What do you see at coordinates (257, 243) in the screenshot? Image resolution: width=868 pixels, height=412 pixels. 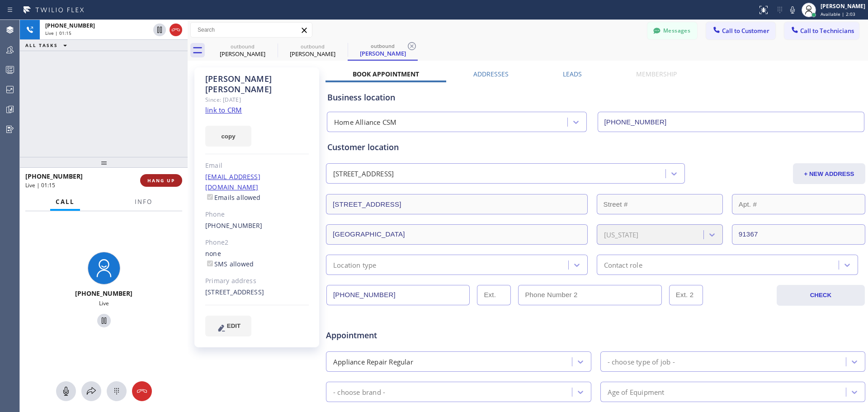 I see `div: Phone2` at bounding box center [257, 243].